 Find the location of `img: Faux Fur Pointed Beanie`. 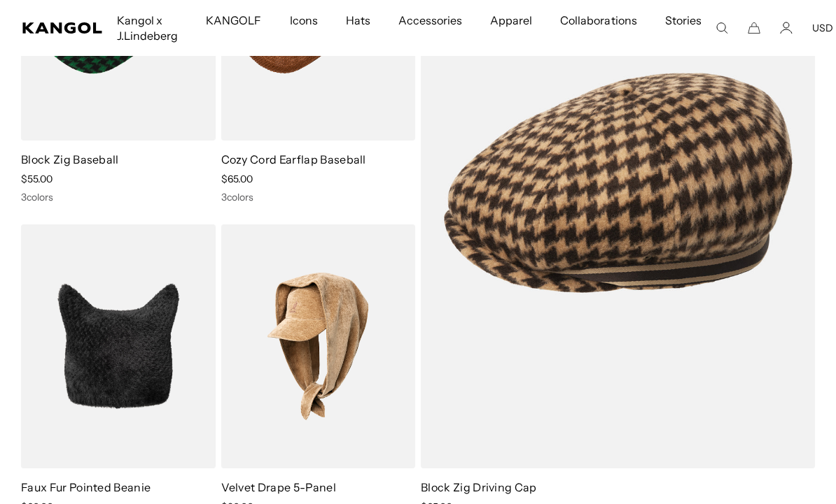

img: Faux Fur Pointed Beanie is located at coordinates (118, 347).